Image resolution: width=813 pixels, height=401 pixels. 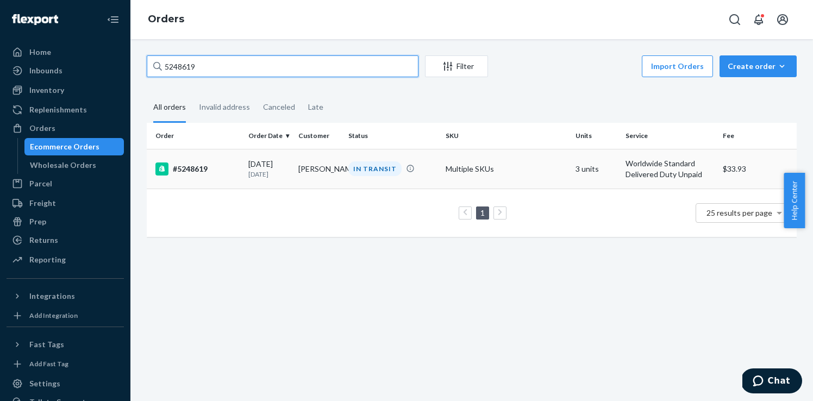 What do you see at coordinates (113, 20) in the screenshot?
I see `button: Close Navigation` at bounding box center [113, 20].